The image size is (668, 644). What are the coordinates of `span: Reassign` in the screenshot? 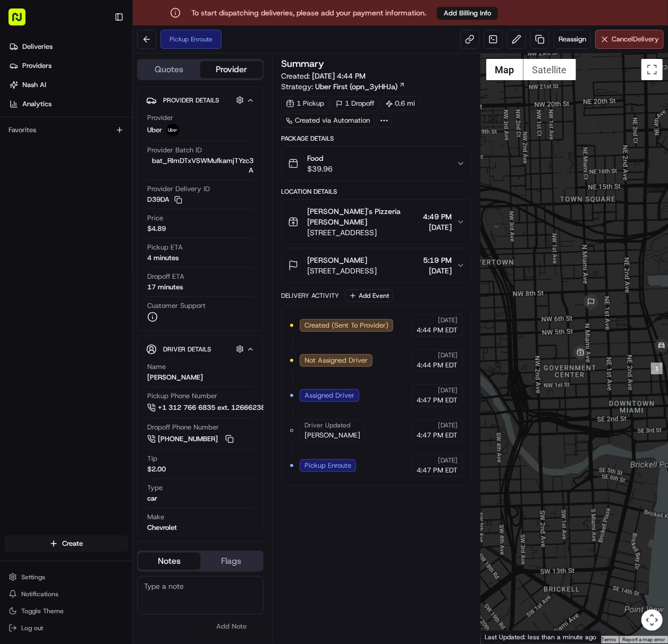 It's located at (573, 39).